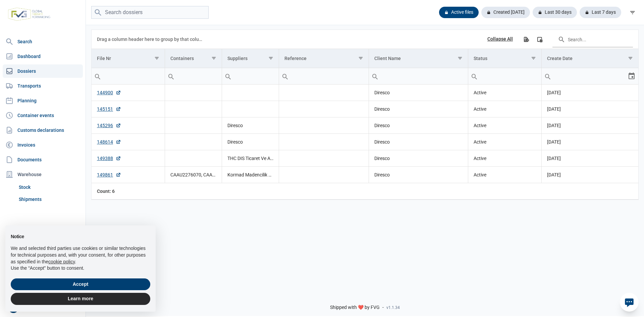 This screenshot has height=317, width=644. Describe the element at coordinates (600, 13) in the screenshot. I see `div: Last 7 days` at that location.